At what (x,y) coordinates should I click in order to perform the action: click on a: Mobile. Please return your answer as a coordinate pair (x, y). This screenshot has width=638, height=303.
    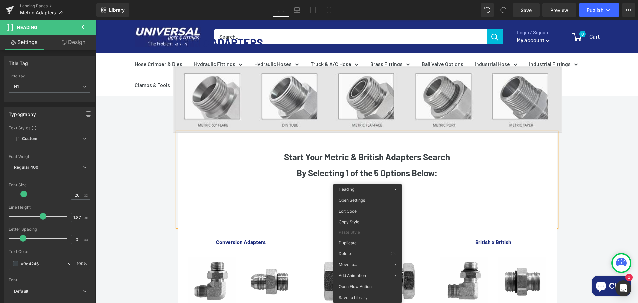
    Looking at the image, I should click on (329, 10).